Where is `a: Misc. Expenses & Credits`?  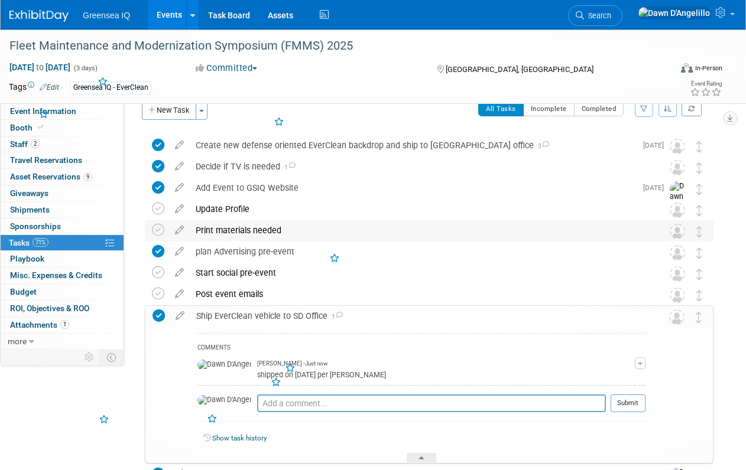 a: Misc. Expenses & Credits is located at coordinates (62, 275).